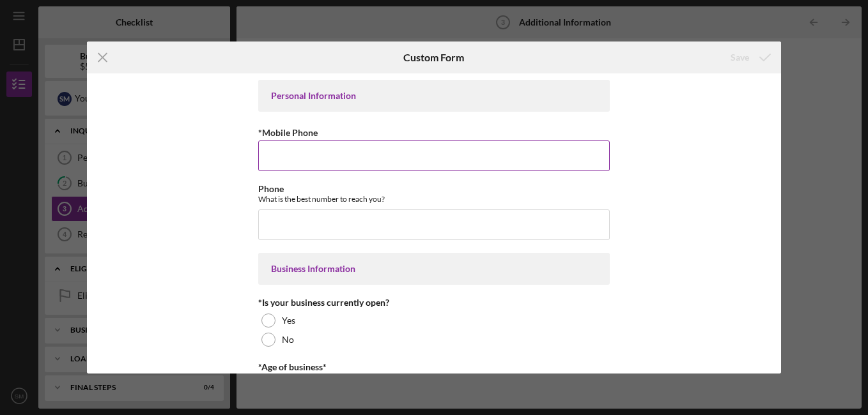 This screenshot has width=868, height=415. What do you see at coordinates (434, 303) in the screenshot?
I see `div: *Is your business currently open?` at bounding box center [434, 303].